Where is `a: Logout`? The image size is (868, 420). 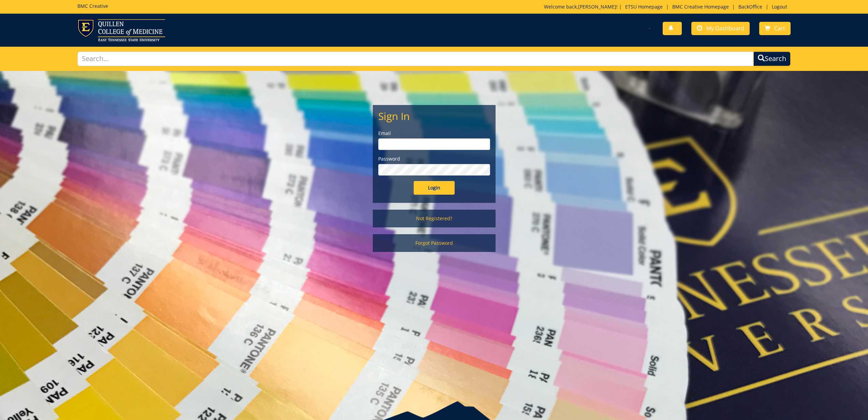
a: Logout is located at coordinates (779, 7).